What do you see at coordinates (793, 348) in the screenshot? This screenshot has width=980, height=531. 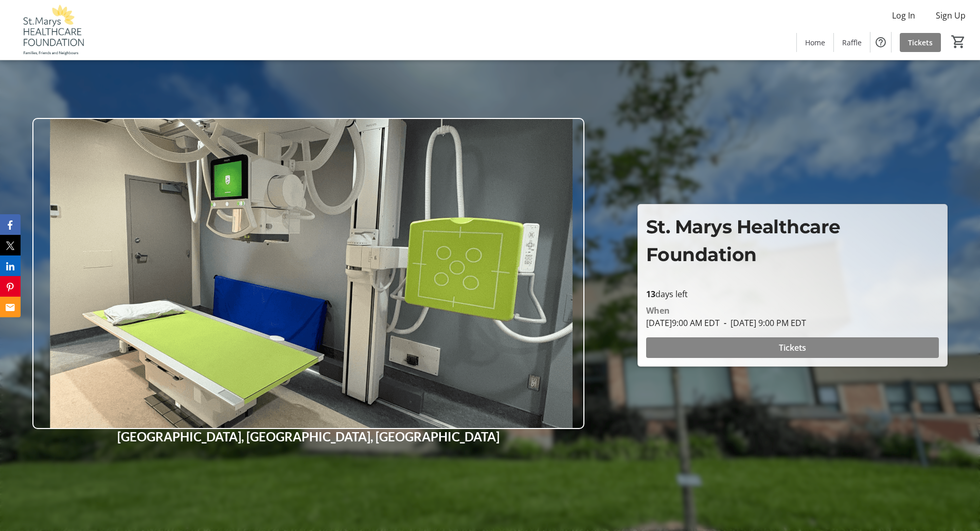 I see `button: Tickets` at bounding box center [793, 348].